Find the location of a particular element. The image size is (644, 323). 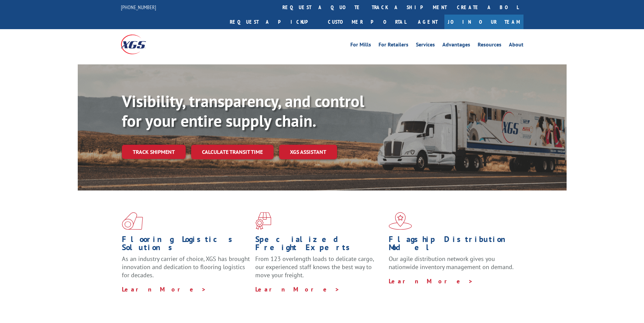

a: For Retailers is located at coordinates (394, 46).